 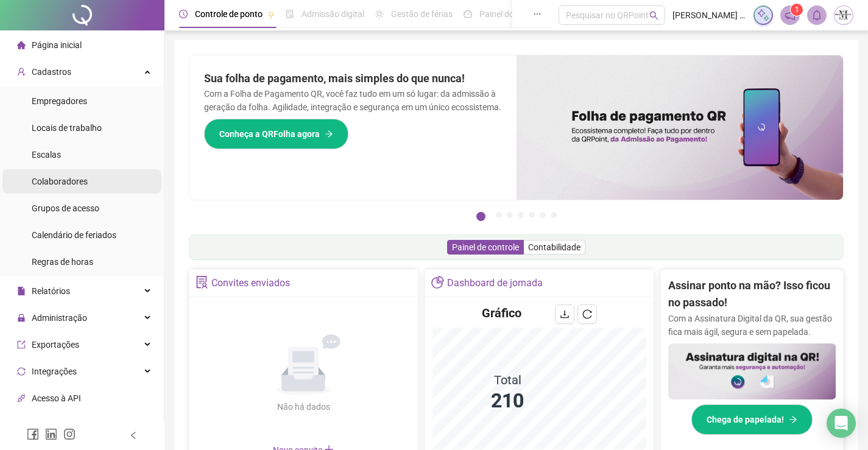 What do you see at coordinates (763, 15) in the screenshot?
I see `img: sparkle-icon.fc2bf0ac1784a2077858766a79e2daf3.svg` at bounding box center [763, 15].